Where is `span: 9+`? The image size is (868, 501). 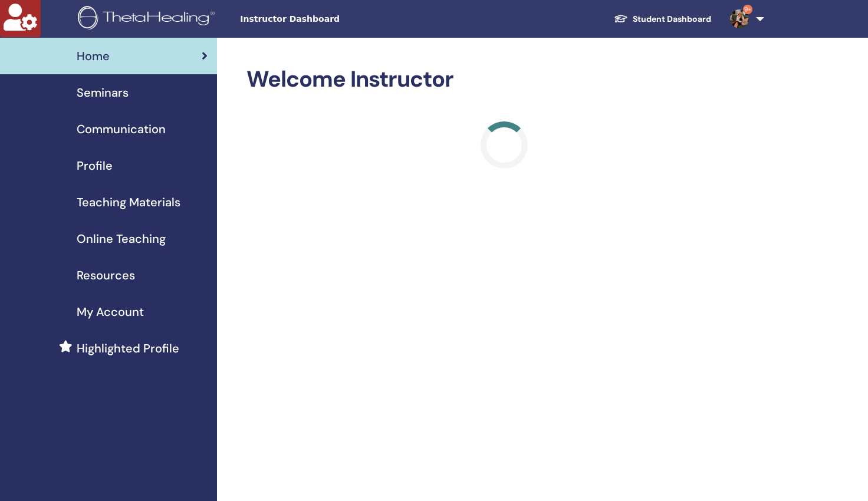
span: 9+ is located at coordinates (748, 9).